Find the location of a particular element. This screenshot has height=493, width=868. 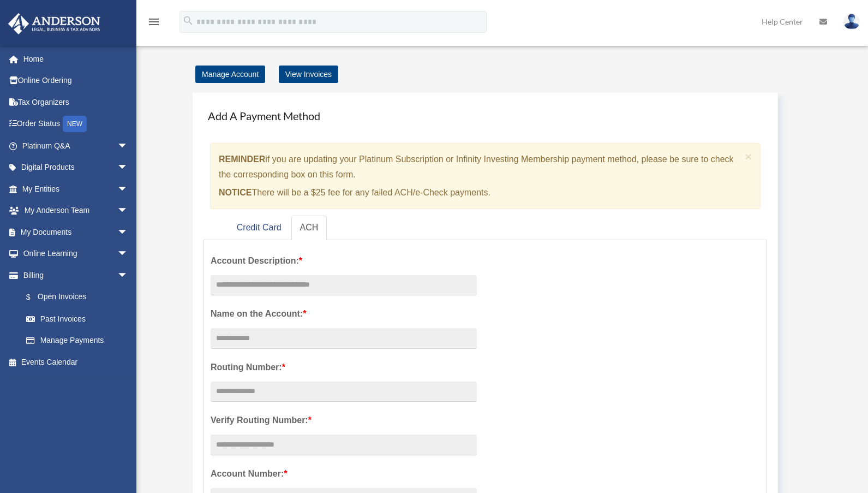

a: My Anderson Teamarrow_drop_down is located at coordinates (76, 211).